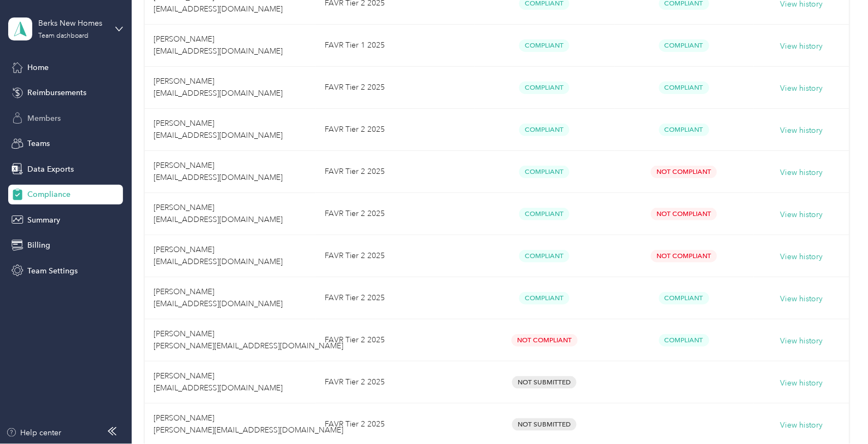 The image size is (868, 444). I want to click on span: Teams, so click(38, 143).